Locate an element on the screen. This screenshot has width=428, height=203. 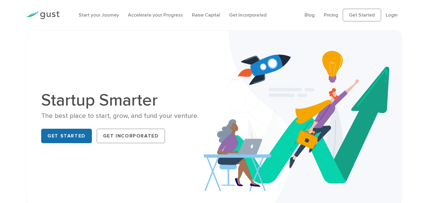
a: Blog is located at coordinates (310, 15).